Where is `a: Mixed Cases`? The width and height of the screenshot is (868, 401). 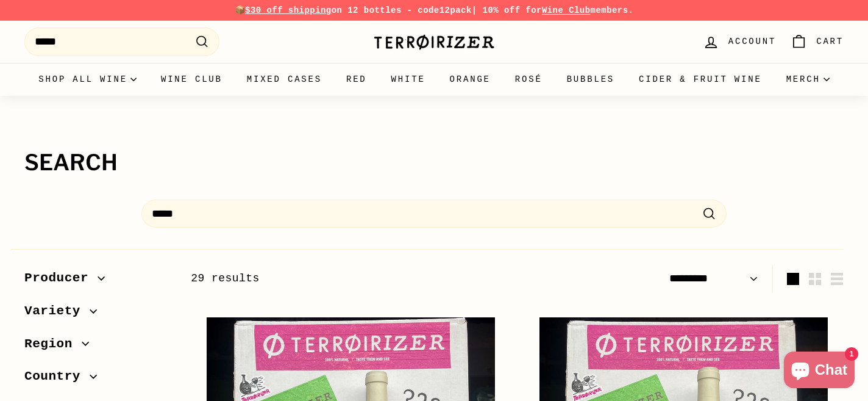 a: Mixed Cases is located at coordinates (284, 79).